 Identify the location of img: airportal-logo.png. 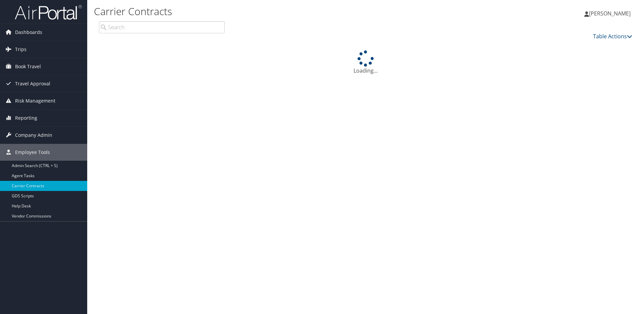
(48, 12).